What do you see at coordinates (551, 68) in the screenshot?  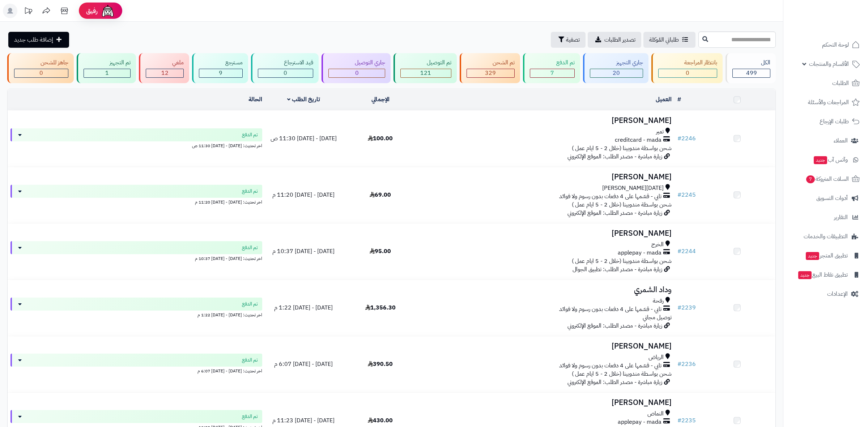 I see `a: تم الدفع 7` at bounding box center [551, 68].